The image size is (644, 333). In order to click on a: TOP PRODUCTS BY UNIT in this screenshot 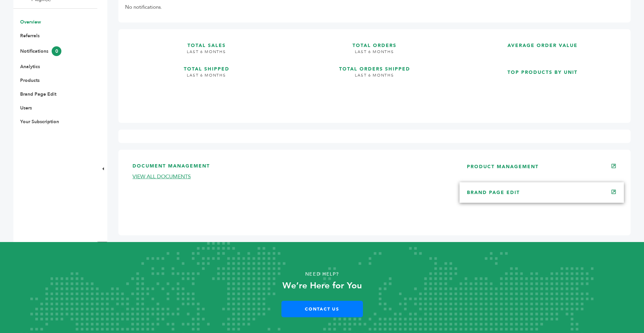, I will do `click(542, 86)`.